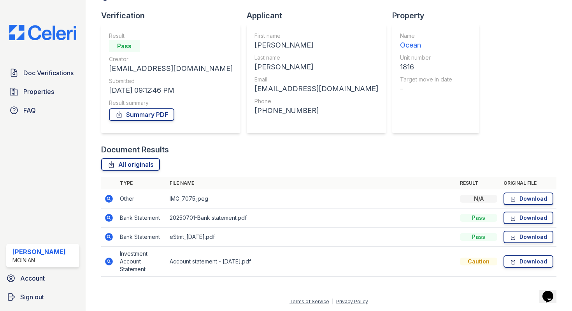  Describe the element at coordinates (352, 301) in the screenshot. I see `a: Privacy Policy` at that location.